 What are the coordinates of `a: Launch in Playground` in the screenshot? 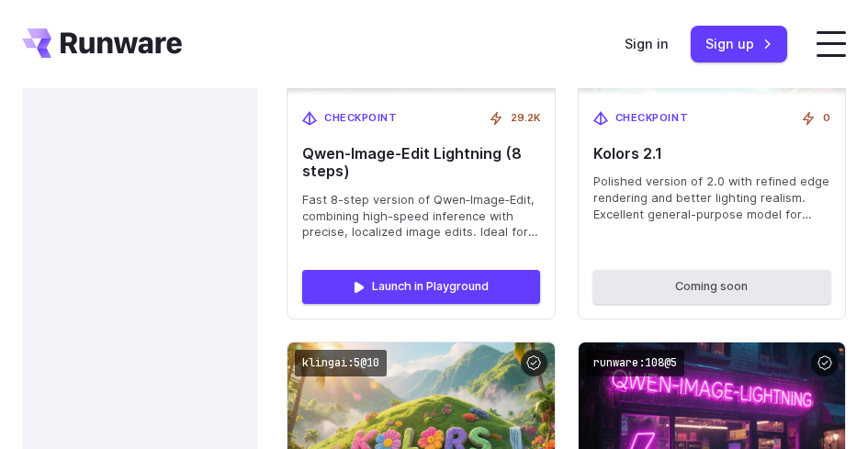 It's located at (420, 286).